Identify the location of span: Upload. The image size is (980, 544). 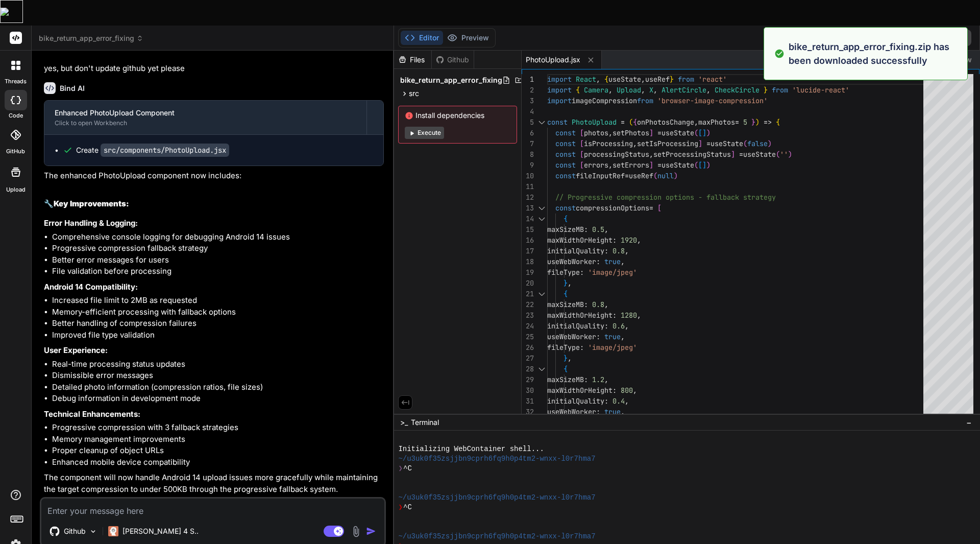
(629, 90).